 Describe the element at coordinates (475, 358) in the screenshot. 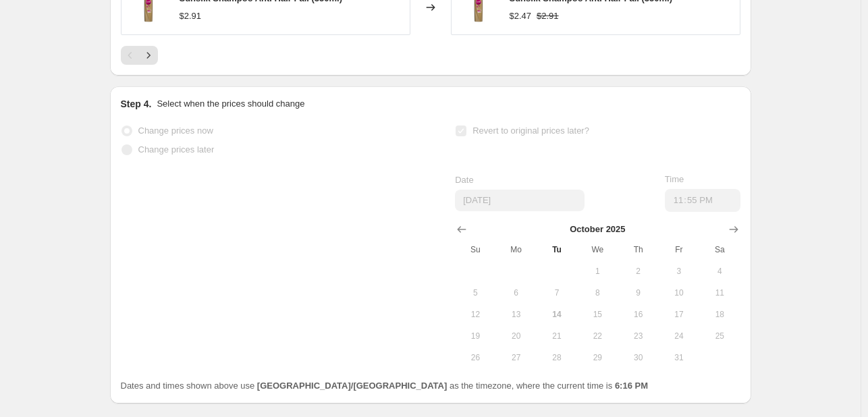

I see `button: Sunday October 26 2025` at that location.